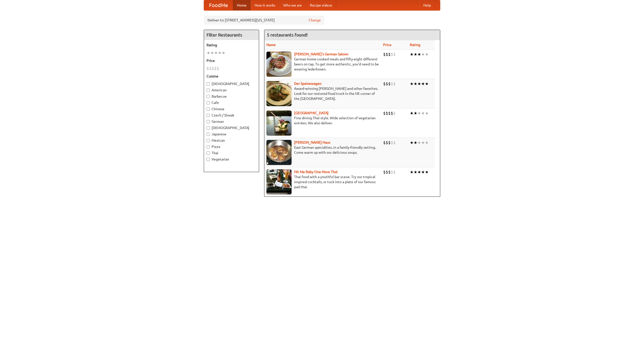 Image resolution: width=644 pixels, height=356 pixels. Describe the element at coordinates (322, 150) in the screenshot. I see `p: East German specialties, in a family-friendly setting. Come warm up with our delicious soups.` at that location.